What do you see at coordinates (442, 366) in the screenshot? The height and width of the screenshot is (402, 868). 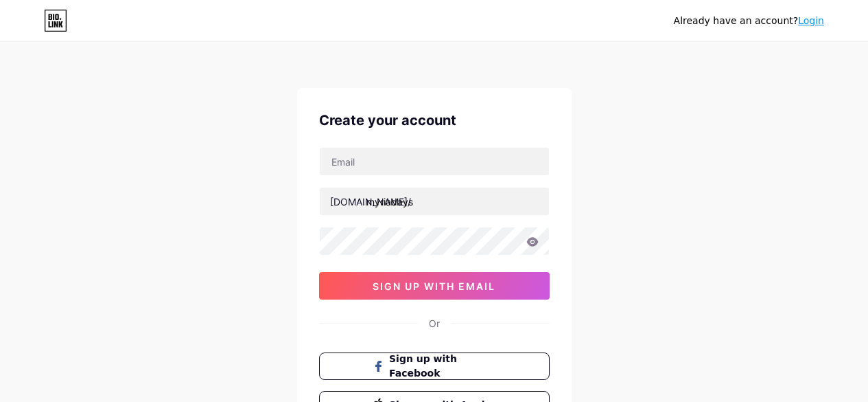 I see `span: Sign up with Facebook` at bounding box center [442, 366].